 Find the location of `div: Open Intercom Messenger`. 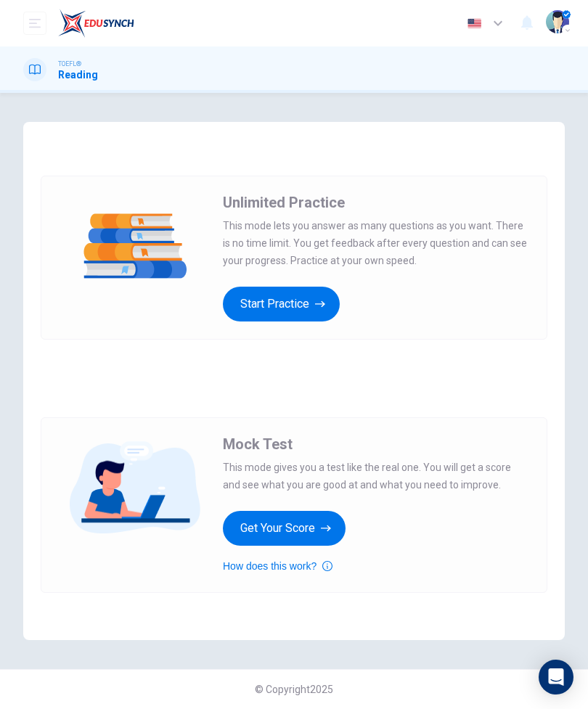

div: Open Intercom Messenger is located at coordinates (555, 676).